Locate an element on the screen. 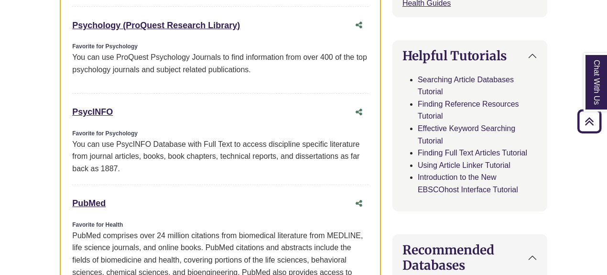  a: Finding Full Text Articles Tutorial is located at coordinates (472, 153).